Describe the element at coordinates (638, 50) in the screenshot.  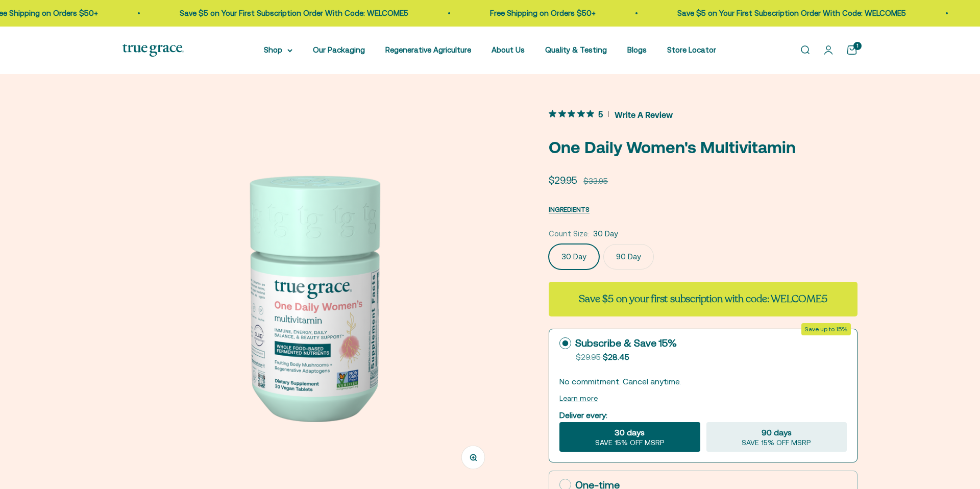
I see `a: Blogs` at that location.